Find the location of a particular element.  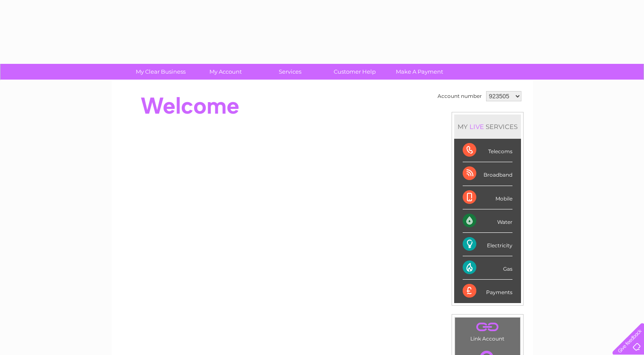

a: Make A Payment is located at coordinates (419, 72).